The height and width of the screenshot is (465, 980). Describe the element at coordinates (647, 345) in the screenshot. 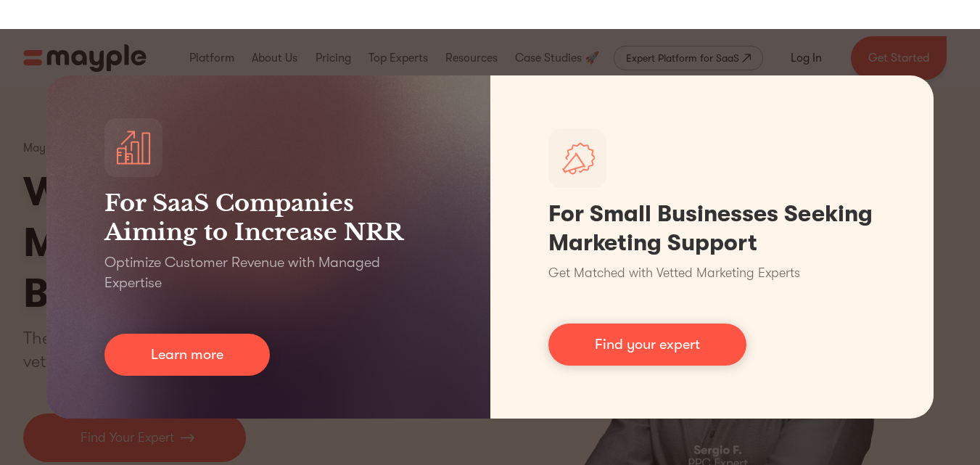

I see `a: Find your expert` at that location.